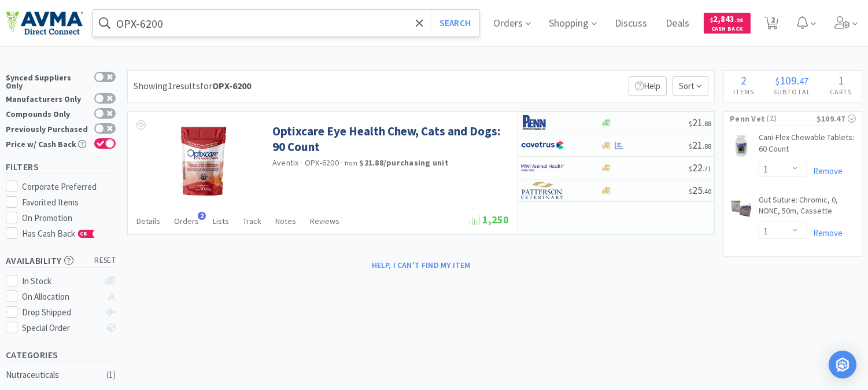  Describe the element at coordinates (47, 98) in the screenshot. I see `div: Manufacturers Only` at that location.